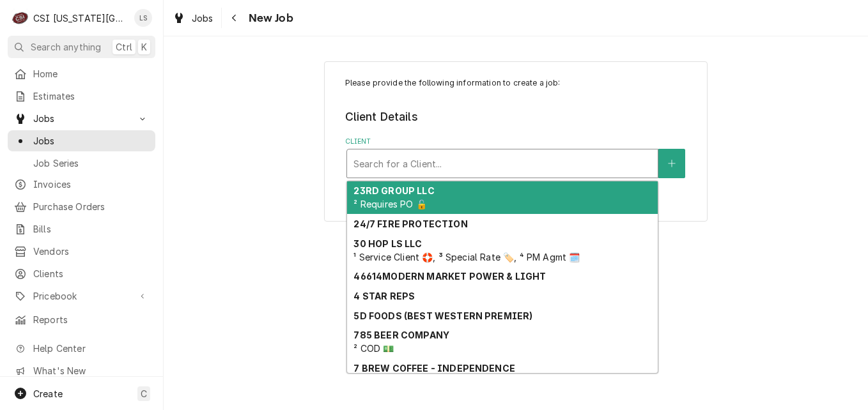  What do you see at coordinates (81, 371) in the screenshot?
I see `a: Go to What's New` at bounding box center [81, 371].